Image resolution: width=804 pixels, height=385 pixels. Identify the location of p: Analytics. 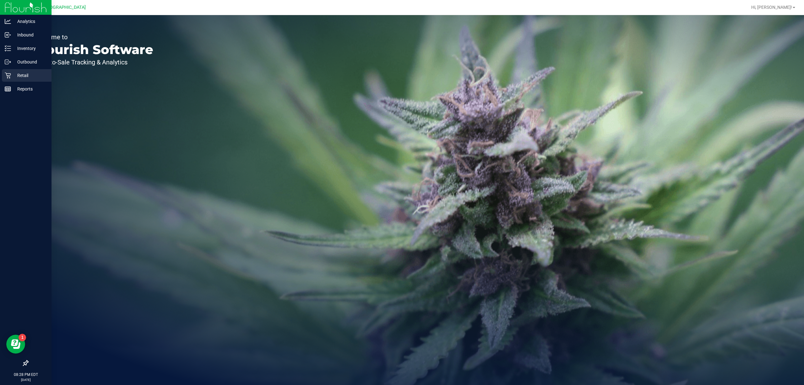
(30, 21).